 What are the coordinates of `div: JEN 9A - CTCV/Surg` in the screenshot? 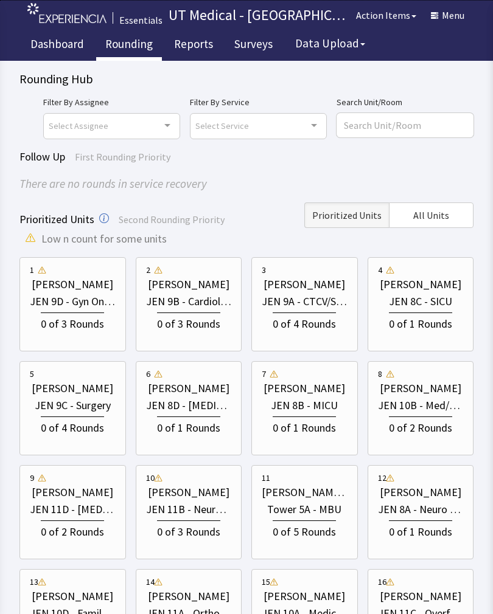 It's located at (304, 302).